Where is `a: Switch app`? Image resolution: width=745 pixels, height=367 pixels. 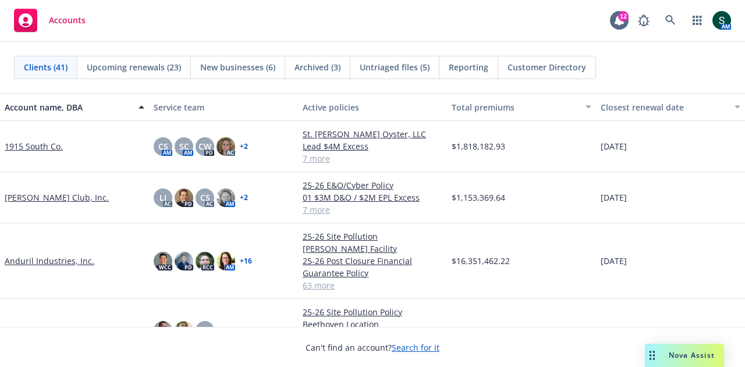
a: Switch app is located at coordinates (697, 20).